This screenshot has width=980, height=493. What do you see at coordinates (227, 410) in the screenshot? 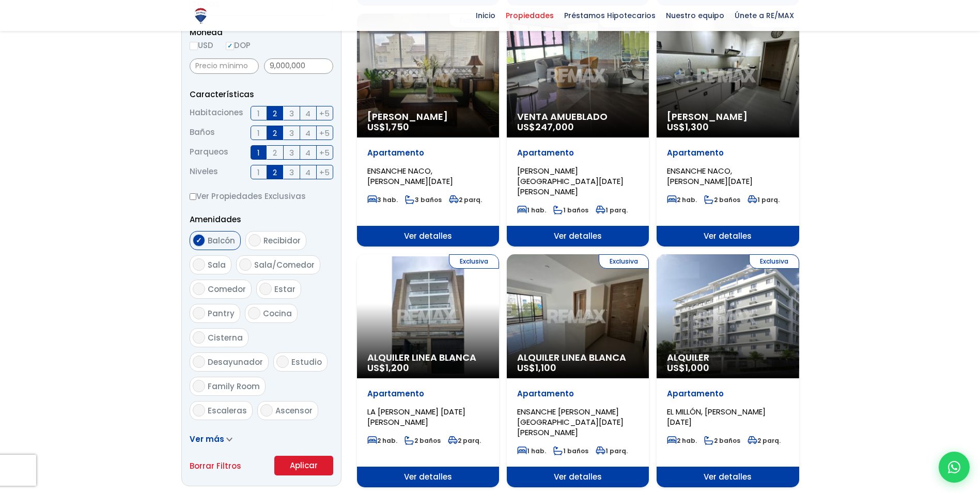
I see `span: Escaleras` at bounding box center [227, 410].